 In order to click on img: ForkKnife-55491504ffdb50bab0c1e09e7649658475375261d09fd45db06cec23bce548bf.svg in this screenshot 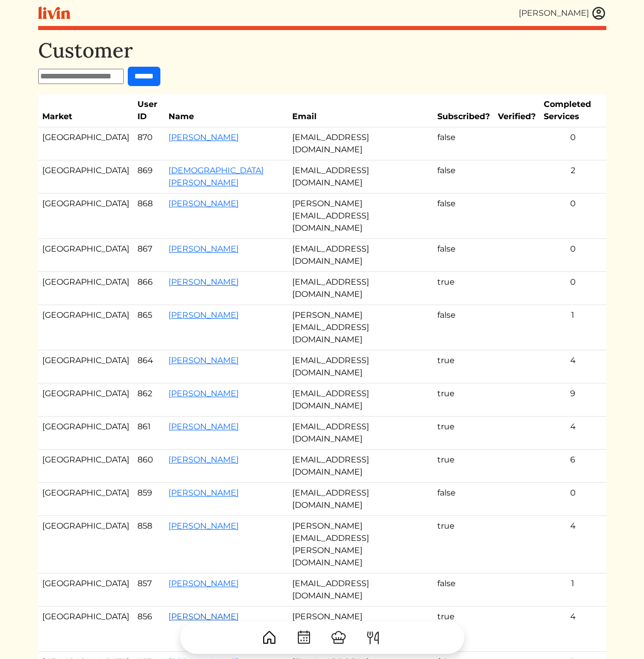, I will do `click(373, 638)`.